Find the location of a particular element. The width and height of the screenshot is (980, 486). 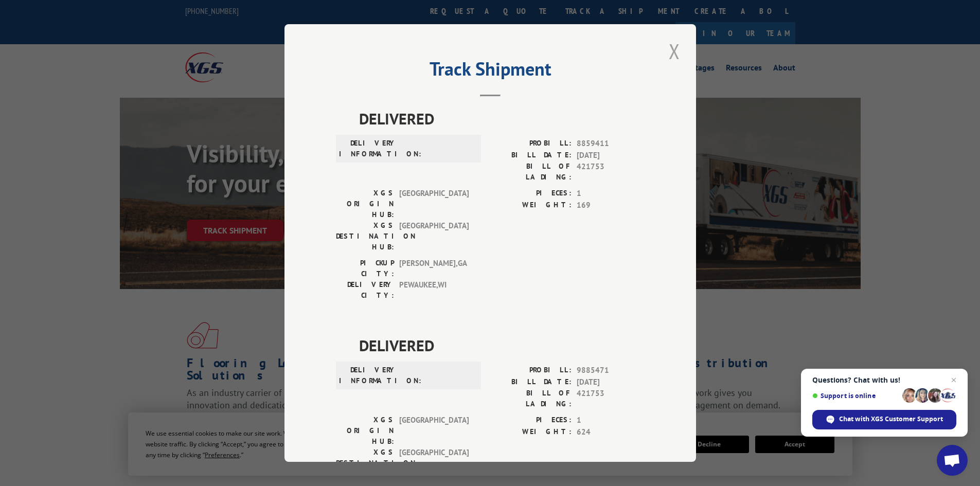

span: Support is online is located at coordinates (855, 395).